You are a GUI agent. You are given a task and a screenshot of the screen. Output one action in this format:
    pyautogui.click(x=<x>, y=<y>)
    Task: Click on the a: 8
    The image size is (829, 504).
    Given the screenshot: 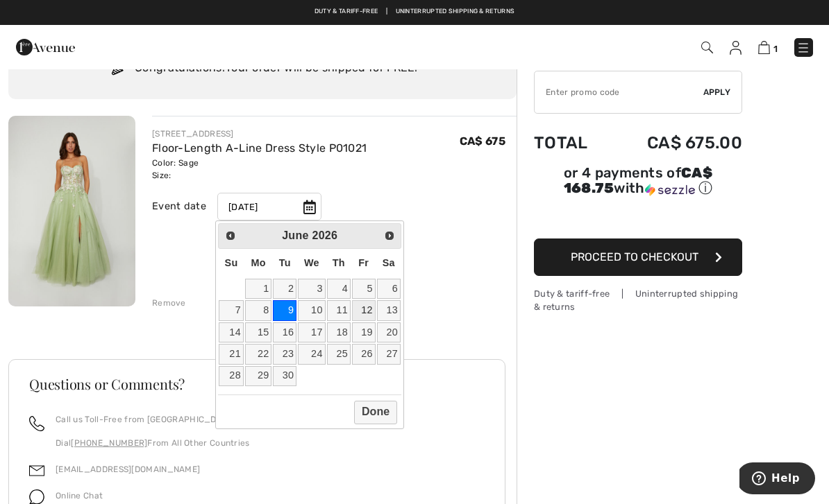 What is the action you would take?
    pyautogui.click(x=258, y=310)
    